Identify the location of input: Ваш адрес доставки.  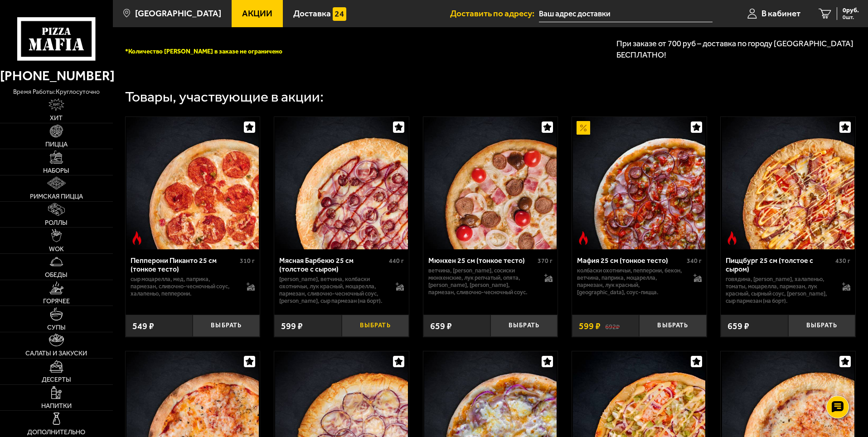
(626, 14).